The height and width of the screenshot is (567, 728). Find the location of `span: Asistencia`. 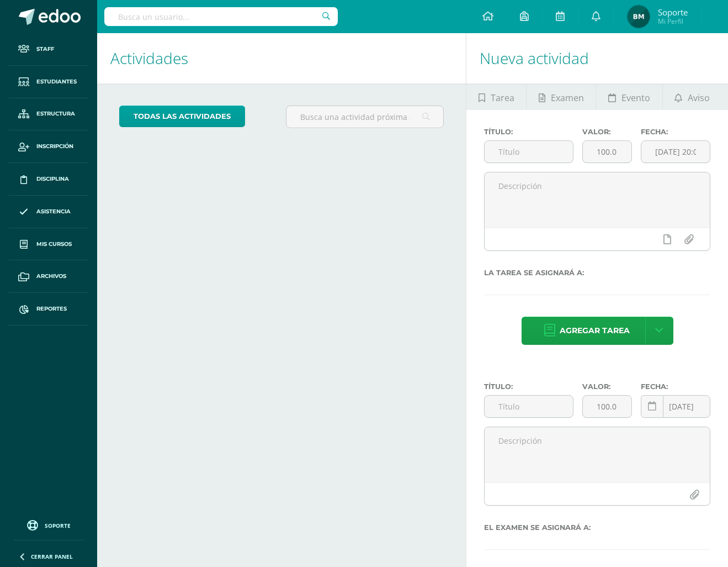

span: Asistencia is located at coordinates (54, 212).